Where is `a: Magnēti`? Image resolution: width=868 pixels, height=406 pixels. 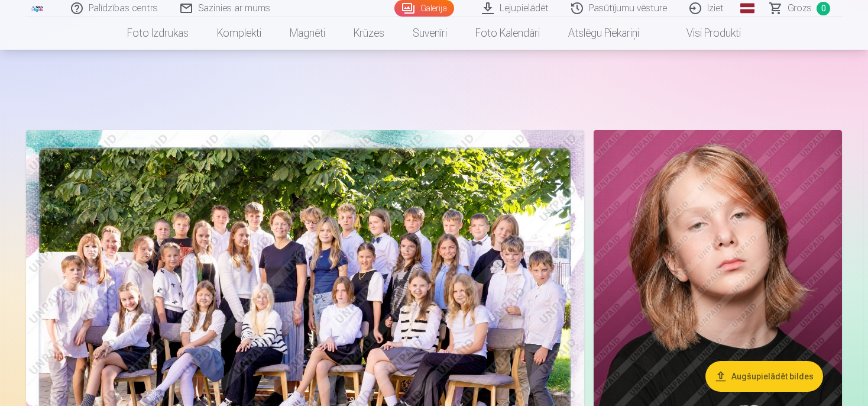 a: Magnēti is located at coordinates (308, 33).